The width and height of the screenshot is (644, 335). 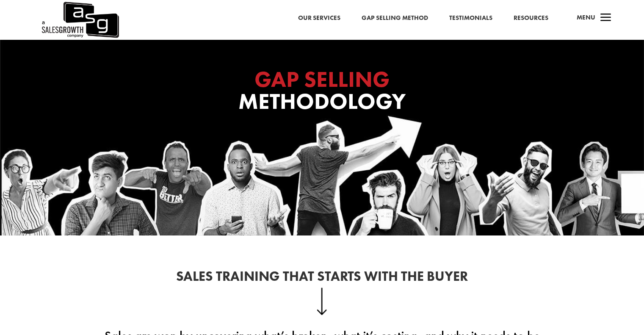 What do you see at coordinates (606, 18) in the screenshot?
I see `span: a` at bounding box center [606, 18].